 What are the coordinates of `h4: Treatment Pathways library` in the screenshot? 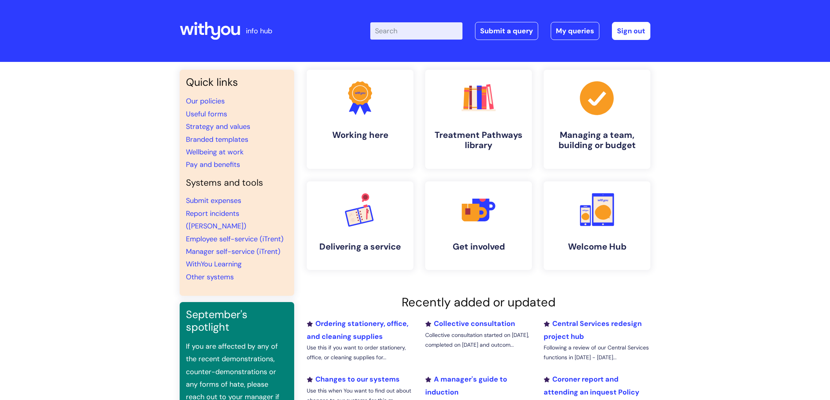 It's located at (478, 140).